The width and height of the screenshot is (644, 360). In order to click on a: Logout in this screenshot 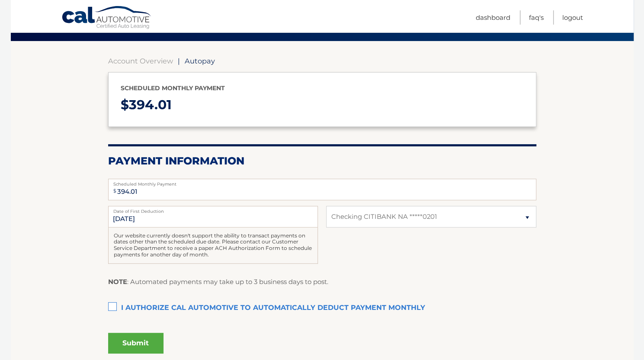, I will do `click(572, 17)`.